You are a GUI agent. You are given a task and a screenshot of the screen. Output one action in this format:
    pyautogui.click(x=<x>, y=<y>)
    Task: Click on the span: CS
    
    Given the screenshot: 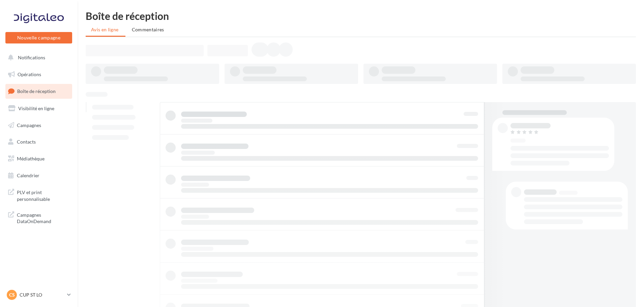 What is the action you would take?
    pyautogui.click(x=12, y=295)
    